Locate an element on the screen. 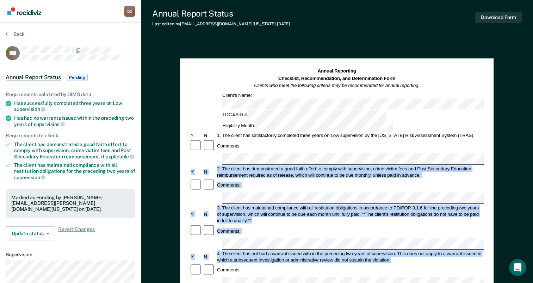 The width and height of the screenshot is (533, 283). button: Back is located at coordinates (15, 34).